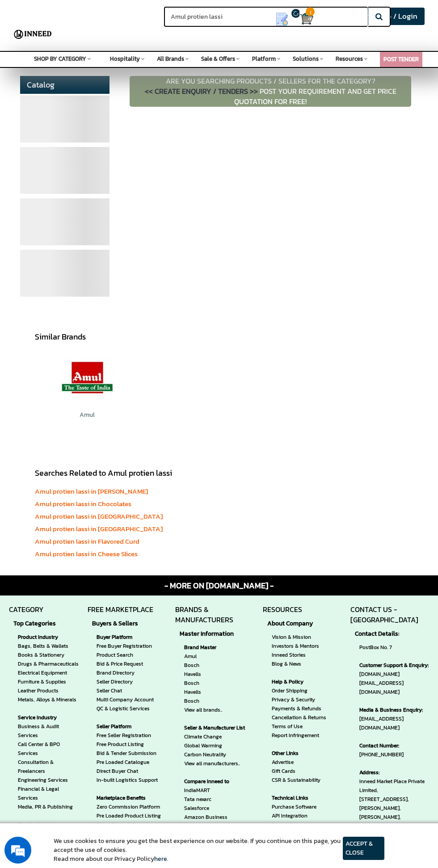 This screenshot has width=438, height=868. Describe the element at coordinates (299, 798) in the screenshot. I see `strong: Technical Links` at that location.